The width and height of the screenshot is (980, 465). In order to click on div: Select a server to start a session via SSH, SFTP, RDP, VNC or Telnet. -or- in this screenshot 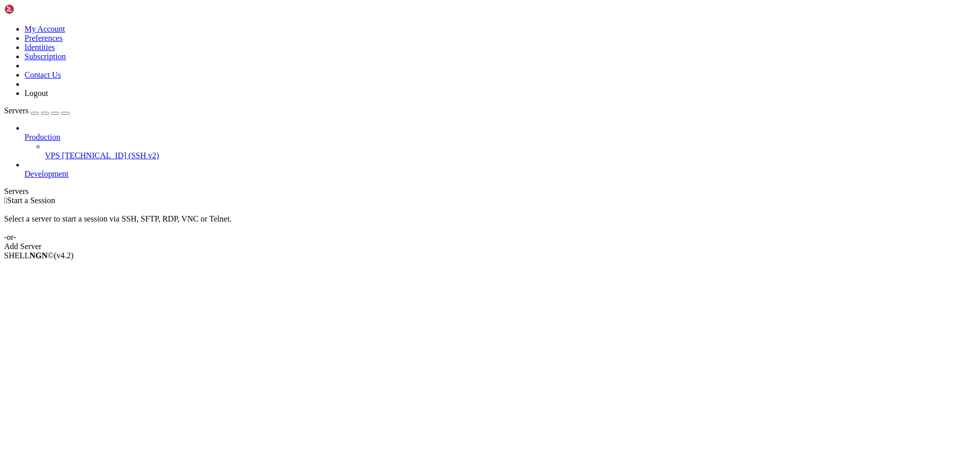, I will do `click(490, 224)`.